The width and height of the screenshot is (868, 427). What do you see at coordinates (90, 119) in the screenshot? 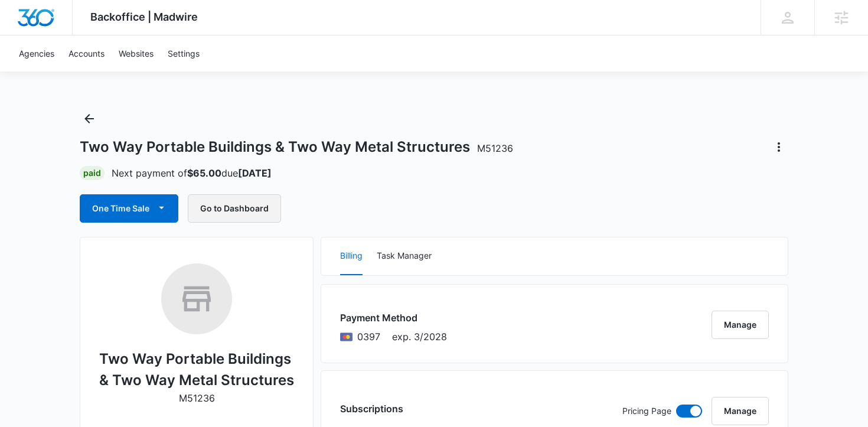
I see `button: Back` at bounding box center [90, 119].